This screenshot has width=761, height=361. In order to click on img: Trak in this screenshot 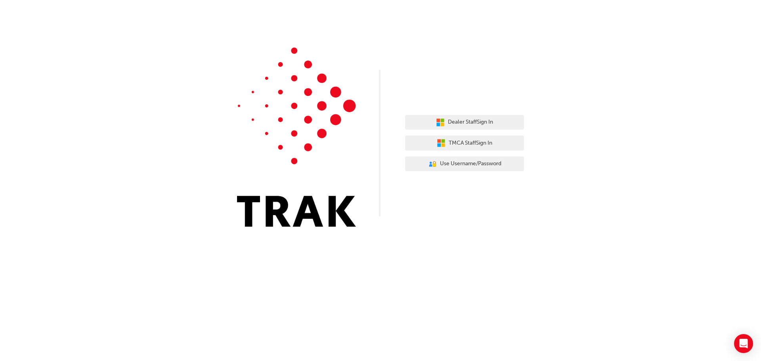, I will do `click(297, 137)`.